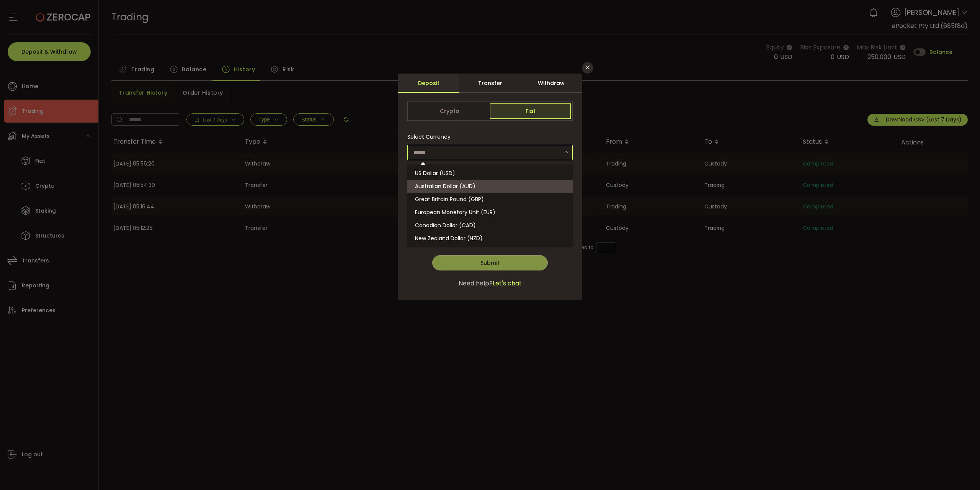 The width and height of the screenshot is (980, 490). I want to click on span: Fiat, so click(530, 111).